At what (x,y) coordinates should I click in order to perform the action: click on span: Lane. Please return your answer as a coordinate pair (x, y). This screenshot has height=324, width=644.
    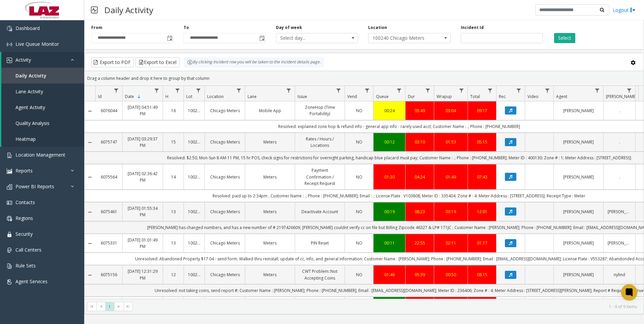
    Looking at the image, I should click on (252, 97).